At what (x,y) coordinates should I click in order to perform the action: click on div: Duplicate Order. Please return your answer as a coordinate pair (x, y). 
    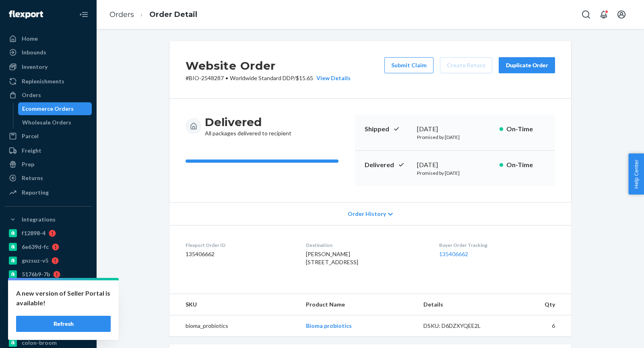
    Looking at the image, I should click on (527, 65).